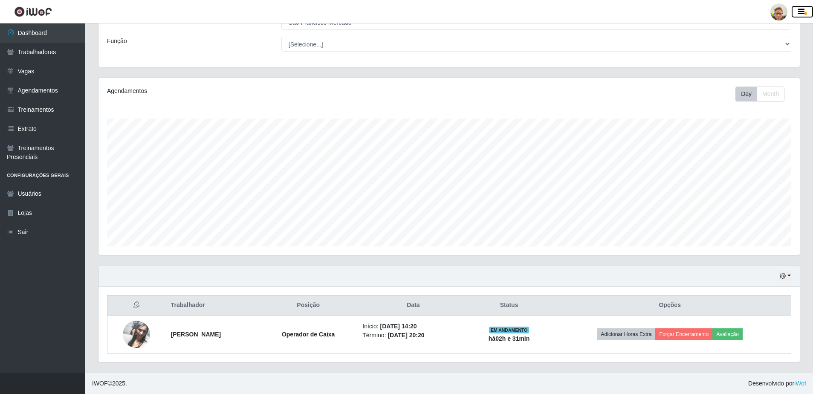  I want to click on img: CoreUI Logo, so click(33, 12).